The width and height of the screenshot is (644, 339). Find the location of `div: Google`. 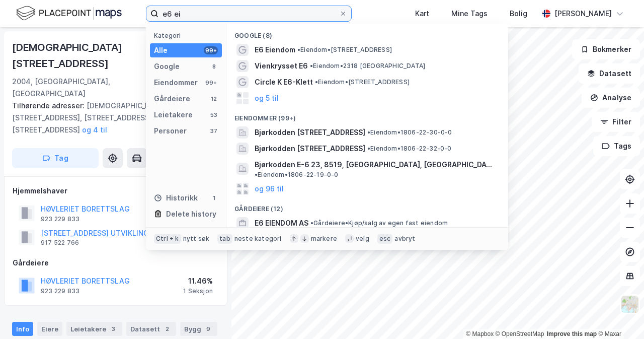

div: Google is located at coordinates (167, 67).